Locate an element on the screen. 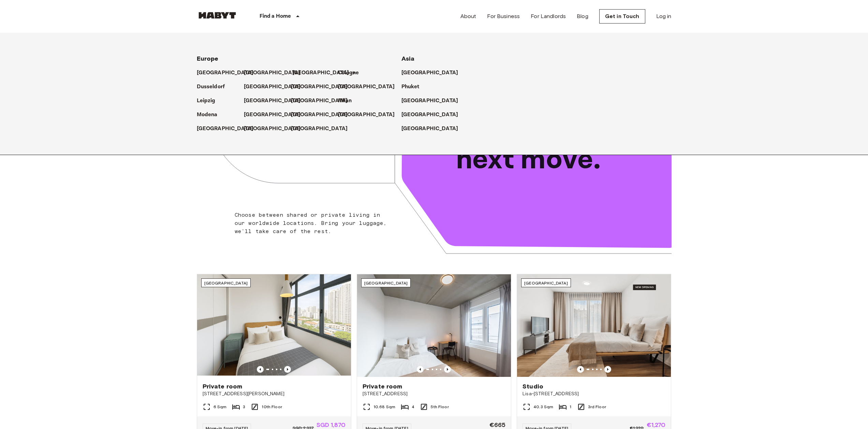  a: Modena is located at coordinates (211, 115).